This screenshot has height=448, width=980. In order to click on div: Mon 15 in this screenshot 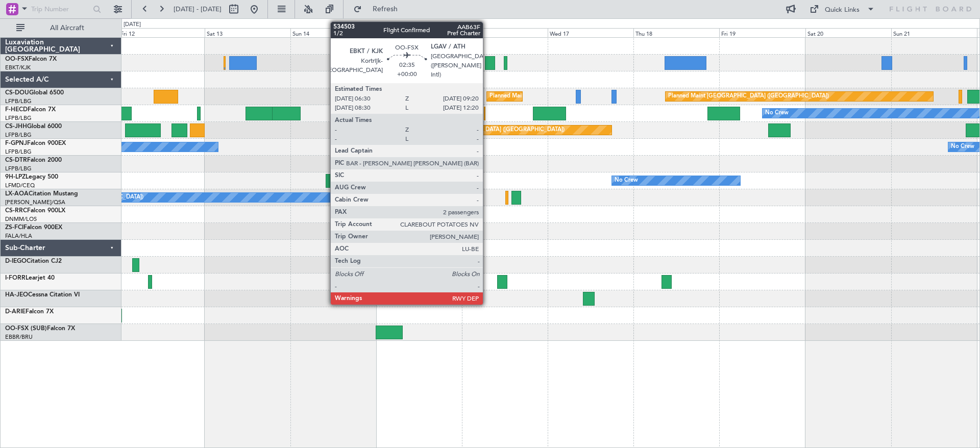, I will do `click(419, 33)`.